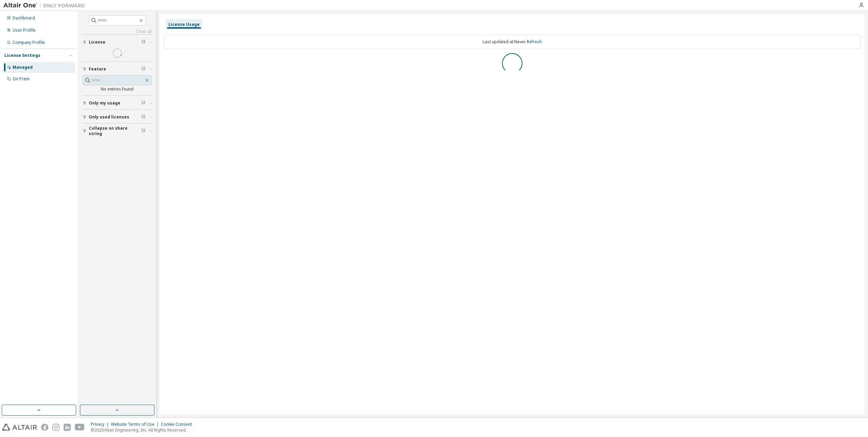 Image resolution: width=868 pixels, height=437 pixels. What do you see at coordinates (28, 42) in the screenshot?
I see `div: Company Profile` at bounding box center [28, 42].